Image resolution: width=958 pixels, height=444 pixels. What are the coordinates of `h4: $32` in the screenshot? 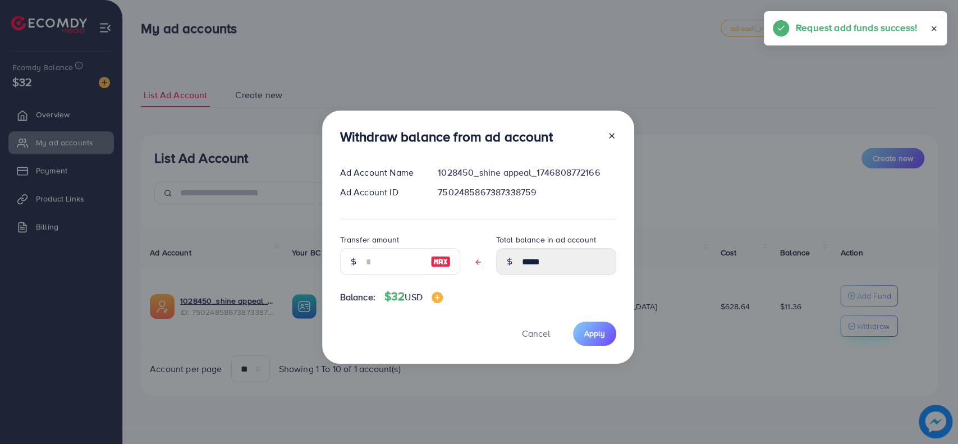 It's located at (414, 296).